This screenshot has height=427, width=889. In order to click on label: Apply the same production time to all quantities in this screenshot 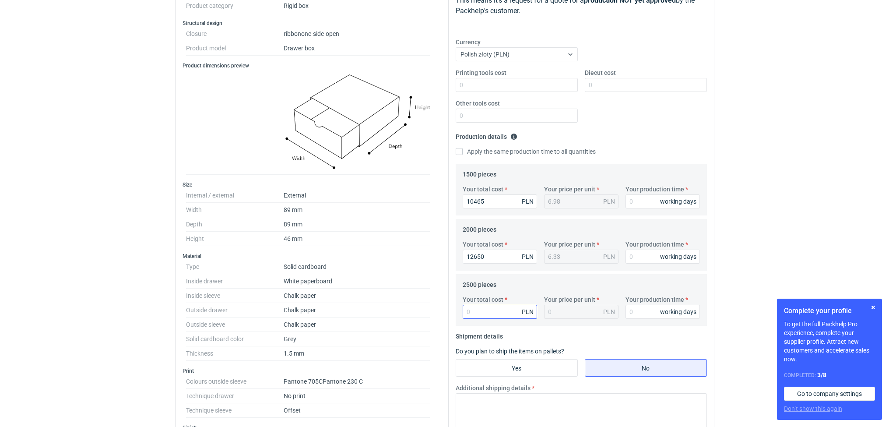, I will do `click(526, 152)`.